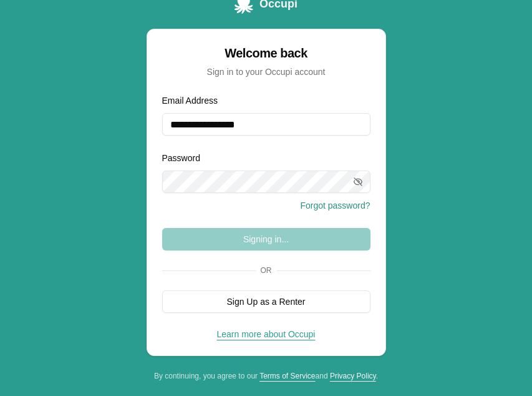 This screenshot has height=396, width=532. Describe the element at coordinates (266, 53) in the screenshot. I see `div: Welcome back` at that location.